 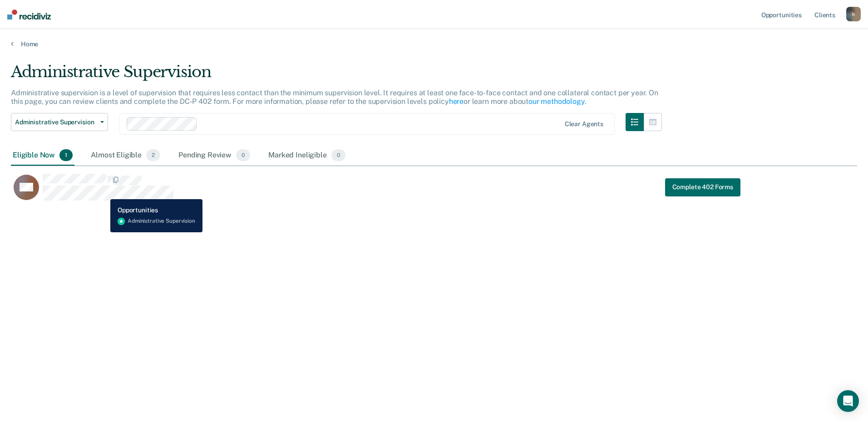 I want to click on span: 2, so click(x=153, y=155).